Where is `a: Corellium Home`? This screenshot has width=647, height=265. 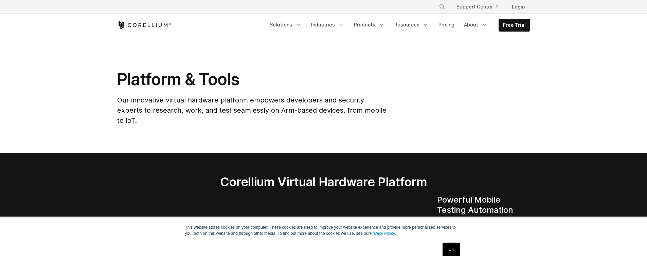
a: Corellium Home is located at coordinates (144, 25).